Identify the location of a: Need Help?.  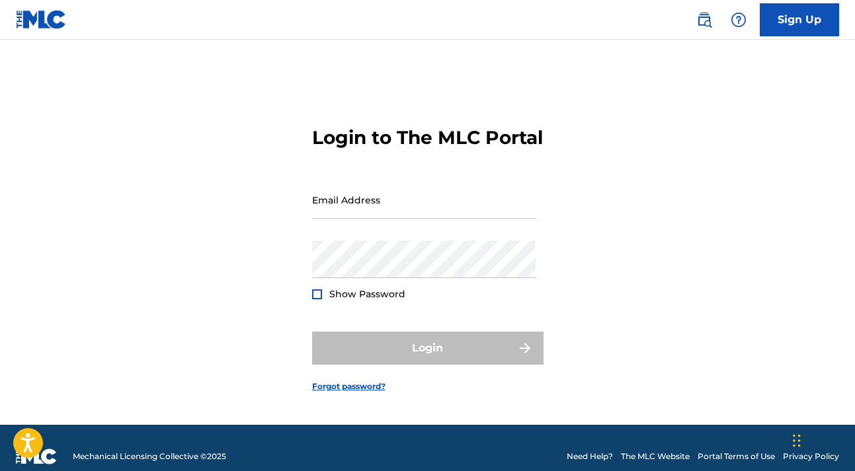
(590, 457).